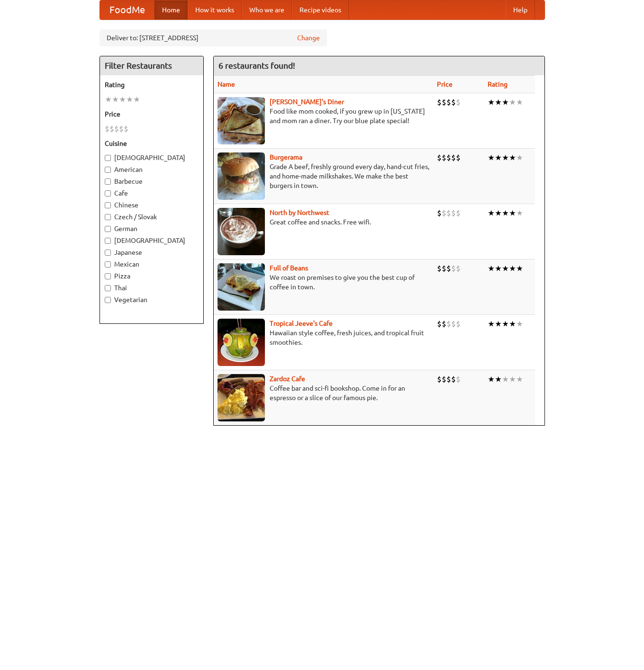  What do you see at coordinates (151, 288) in the screenshot?
I see `label: Thai` at bounding box center [151, 288].